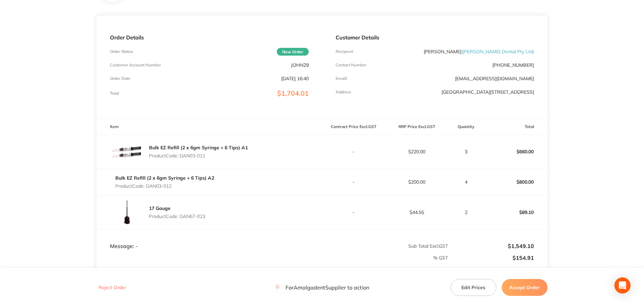 Image resolution: width=644 pixels, height=307 pixels. What do you see at coordinates (466, 212) in the screenshot?
I see `p: 2` at bounding box center [466, 212].